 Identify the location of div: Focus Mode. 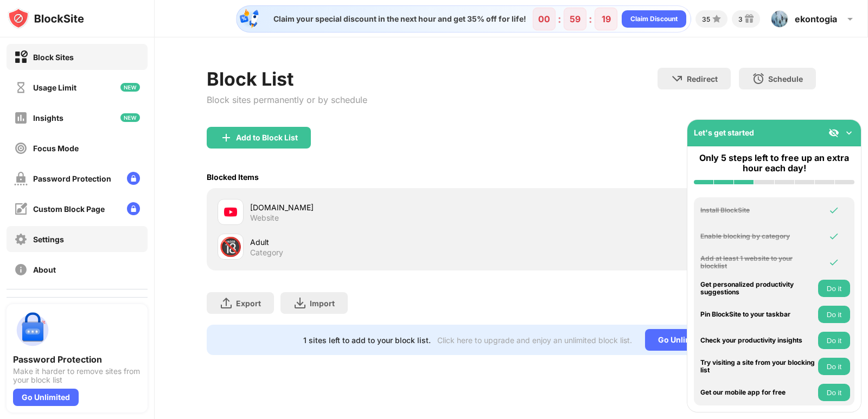
(56, 148).